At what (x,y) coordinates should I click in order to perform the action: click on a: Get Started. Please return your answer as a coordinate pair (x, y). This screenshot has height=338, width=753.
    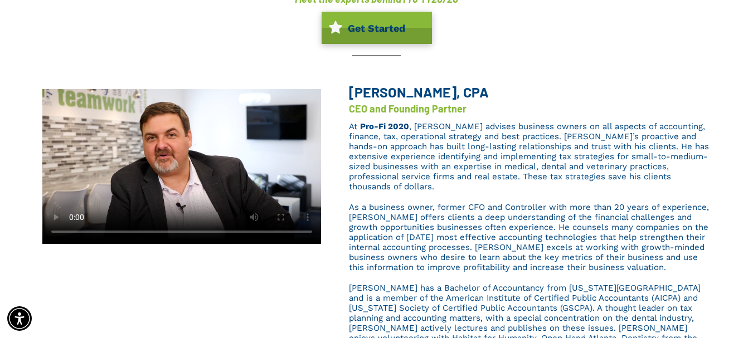
    Looking at the image, I should click on (377, 28).